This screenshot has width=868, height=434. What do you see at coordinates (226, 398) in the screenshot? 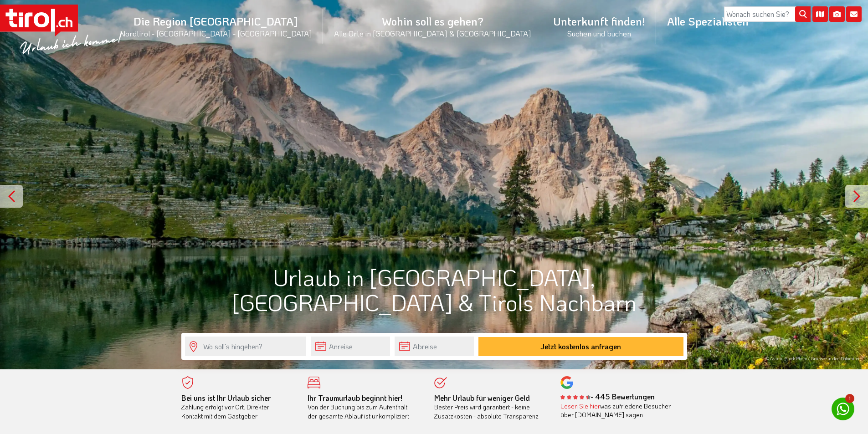
I see `b: Bei uns ist Ihr Urlaub sicher` at bounding box center [226, 398].